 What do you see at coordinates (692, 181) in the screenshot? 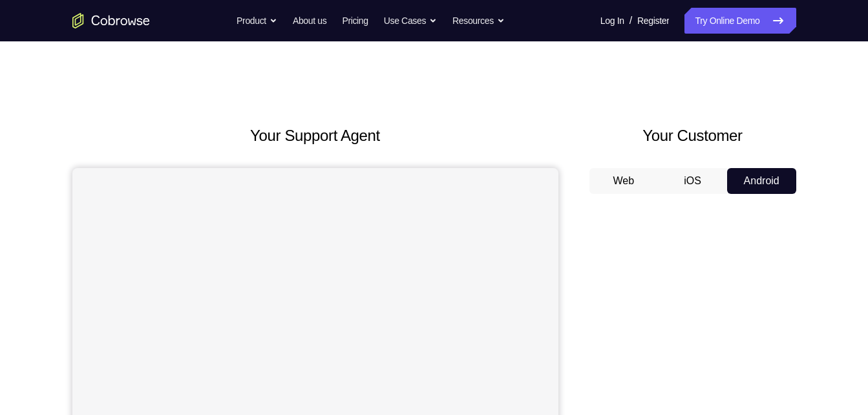
I see `button: iOS` at bounding box center [692, 181].